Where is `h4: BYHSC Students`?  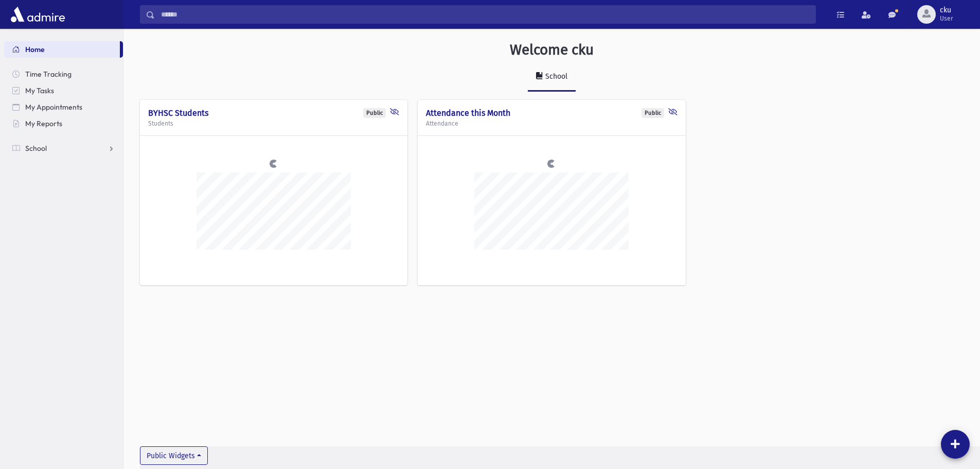
h4: BYHSC Students is located at coordinates (274, 113).